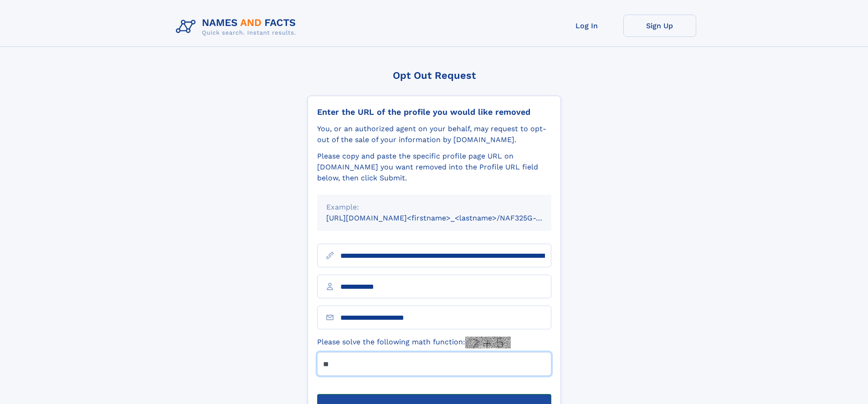 This screenshot has height=404, width=868. Describe the element at coordinates (587, 26) in the screenshot. I see `a: Log In` at that location.